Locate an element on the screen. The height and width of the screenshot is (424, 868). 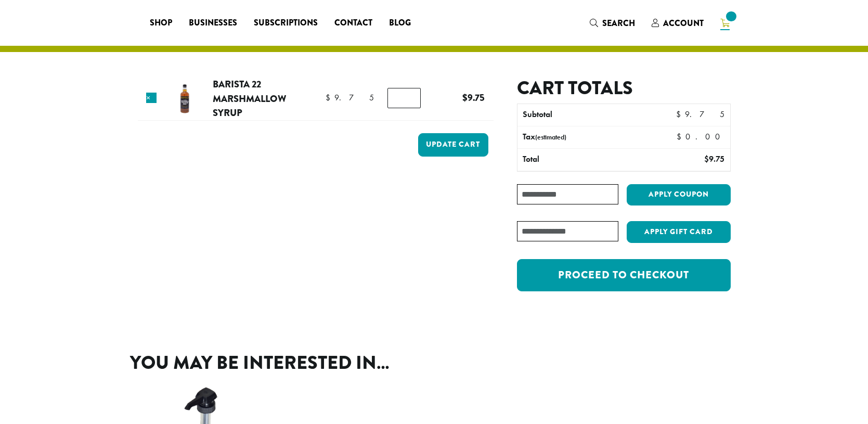
button: Apply Gift Card is located at coordinates (679, 232).